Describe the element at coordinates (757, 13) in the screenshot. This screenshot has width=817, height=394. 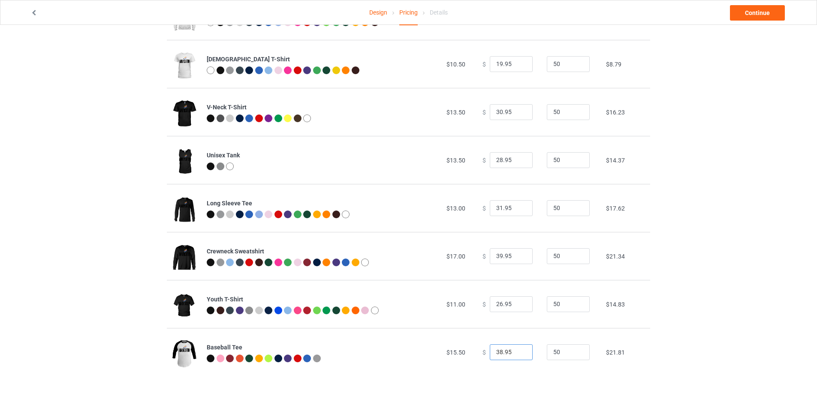
I see `a: Continue` at that location.